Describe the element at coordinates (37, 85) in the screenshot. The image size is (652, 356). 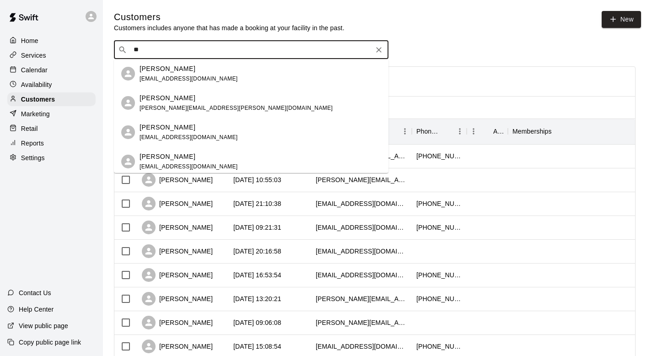
I see `p: Availability` at that location.